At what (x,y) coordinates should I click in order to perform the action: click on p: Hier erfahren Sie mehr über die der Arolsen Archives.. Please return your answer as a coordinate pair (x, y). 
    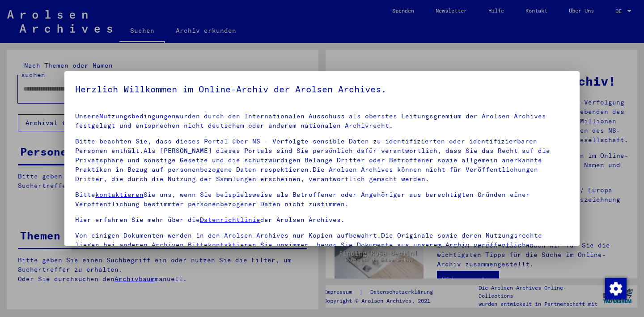
    Looking at the image, I should click on (322, 219).